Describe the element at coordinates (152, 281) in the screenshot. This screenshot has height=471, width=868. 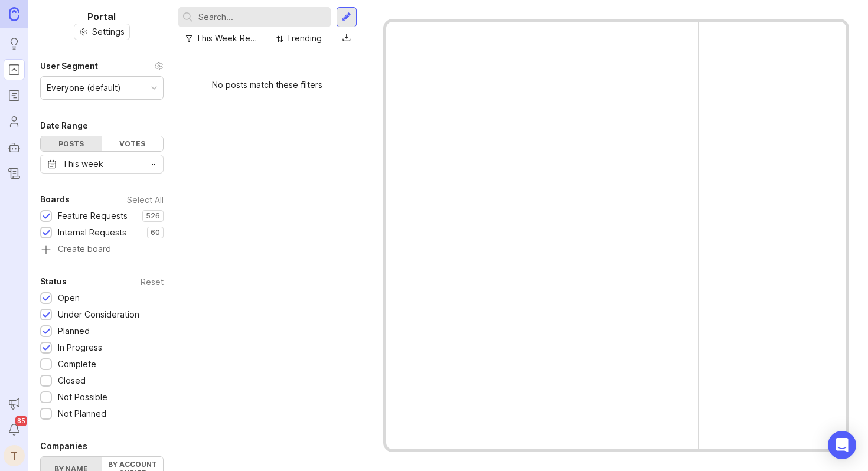
I see `div: Reset` at that location.